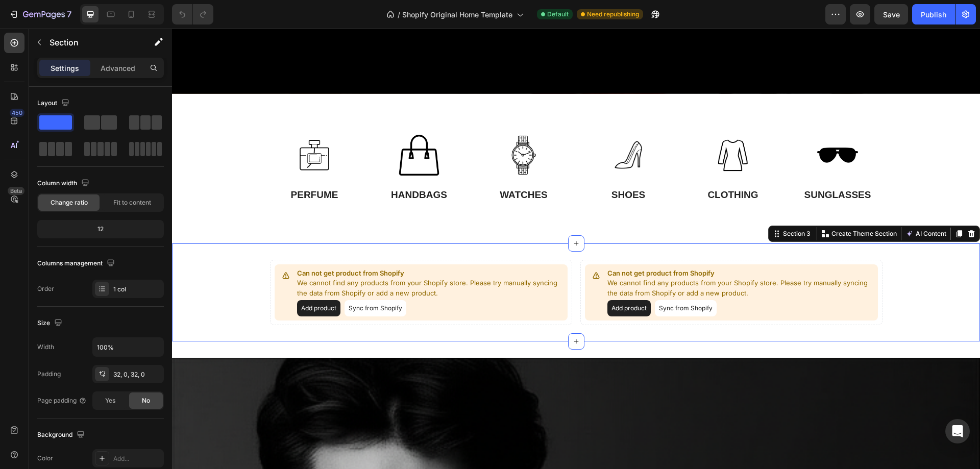 The width and height of the screenshot is (980, 469). I want to click on span: Save, so click(891, 14).